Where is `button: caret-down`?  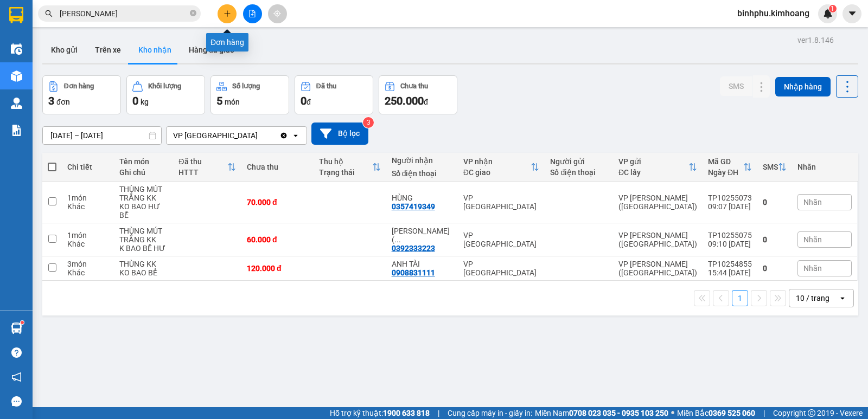 button: caret-down is located at coordinates (852, 14).